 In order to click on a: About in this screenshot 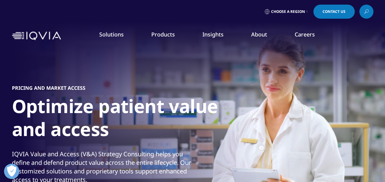, I will do `click(259, 34)`.